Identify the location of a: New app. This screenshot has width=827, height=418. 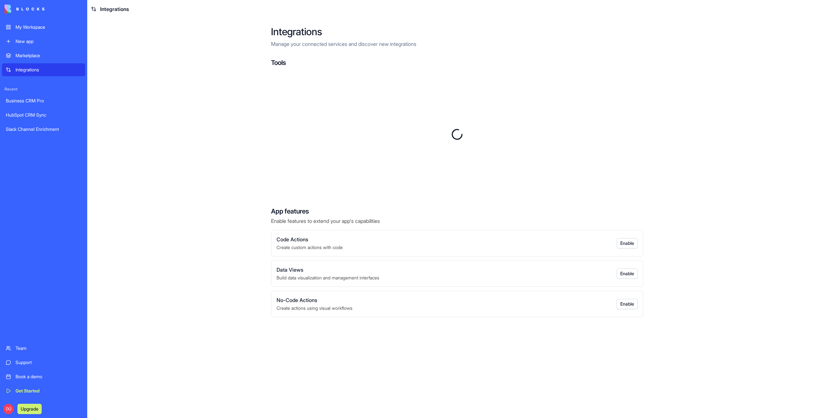
(44, 41).